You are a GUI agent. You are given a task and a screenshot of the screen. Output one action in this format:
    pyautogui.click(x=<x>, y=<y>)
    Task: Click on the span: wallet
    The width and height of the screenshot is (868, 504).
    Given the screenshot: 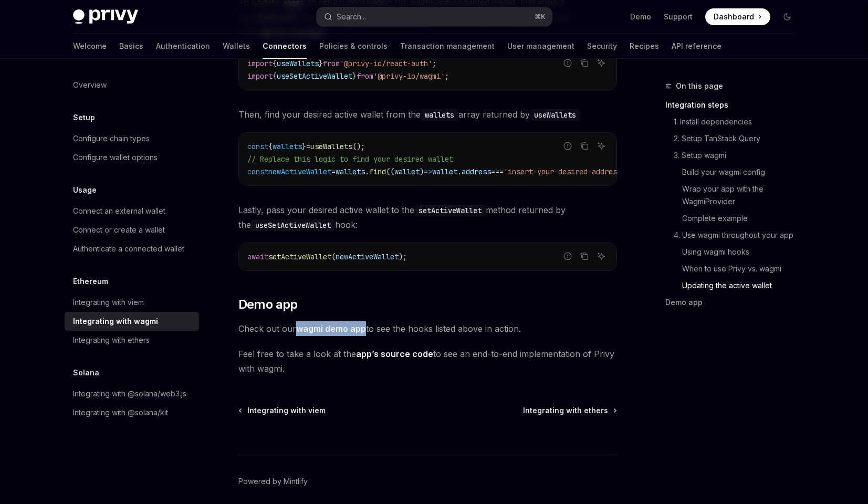 What is the action you would take?
    pyautogui.click(x=445, y=172)
    